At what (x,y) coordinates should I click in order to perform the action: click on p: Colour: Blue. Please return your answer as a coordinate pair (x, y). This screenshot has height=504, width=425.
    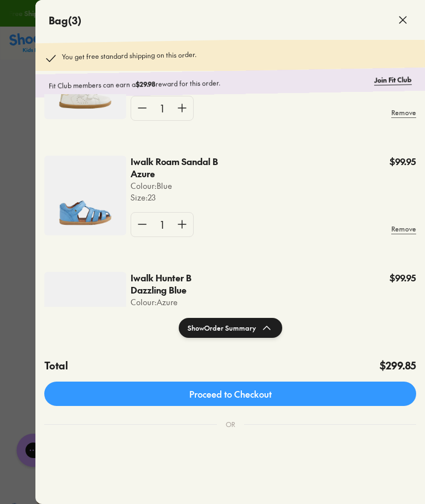
    Looking at the image, I should click on (187, 185).